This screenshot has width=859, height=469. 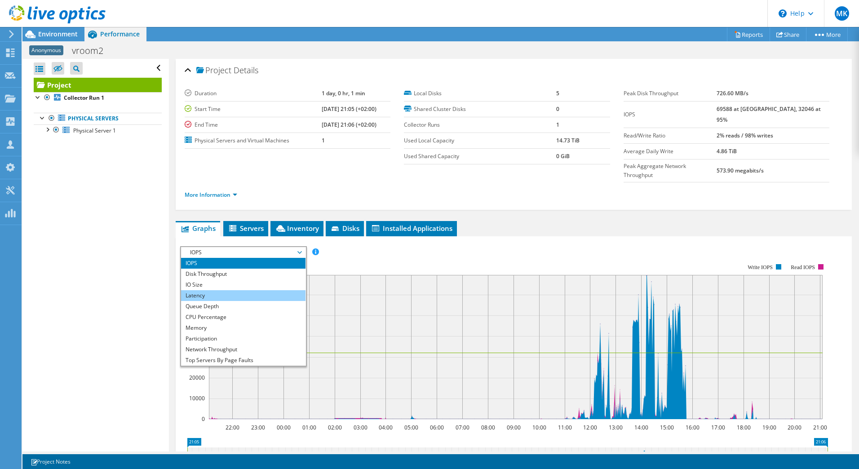 I want to click on text: 12:00, so click(x=589, y=427).